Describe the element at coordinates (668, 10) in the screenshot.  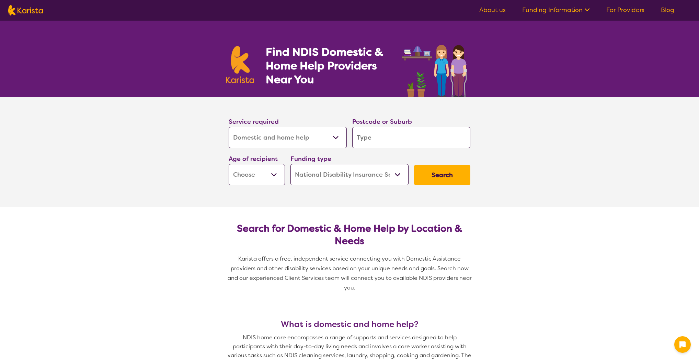
I see `a: Blog` at that location.